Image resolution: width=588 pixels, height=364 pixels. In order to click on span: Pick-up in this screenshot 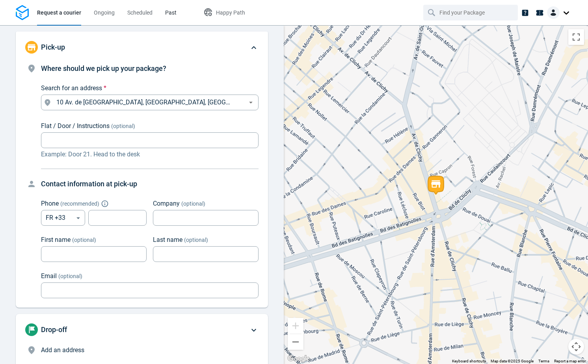, I will do `click(53, 47)`.